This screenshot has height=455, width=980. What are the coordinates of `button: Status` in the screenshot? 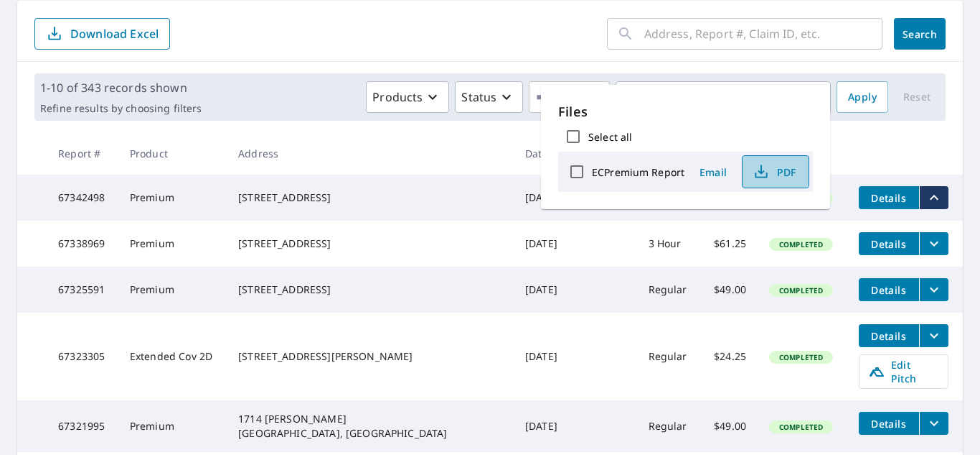 It's located at (489, 97).